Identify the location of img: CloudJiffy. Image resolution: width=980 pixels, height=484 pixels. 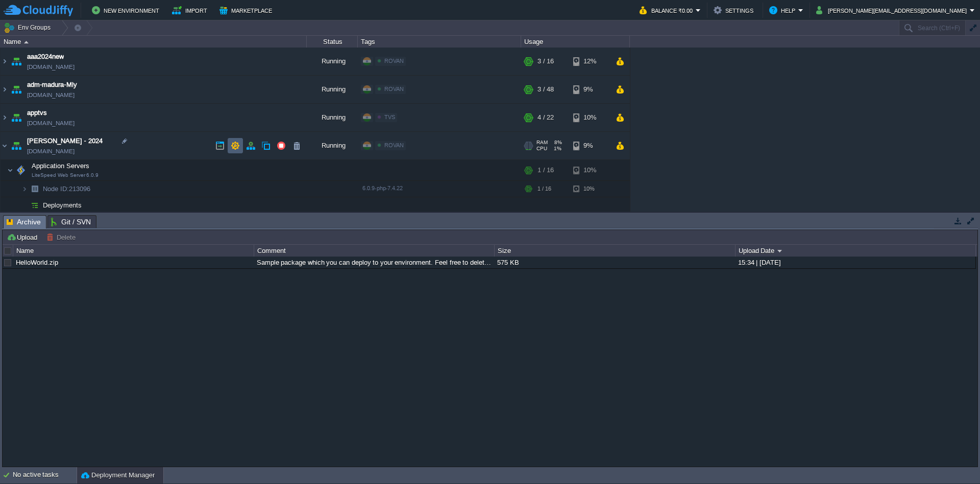
(39, 10).